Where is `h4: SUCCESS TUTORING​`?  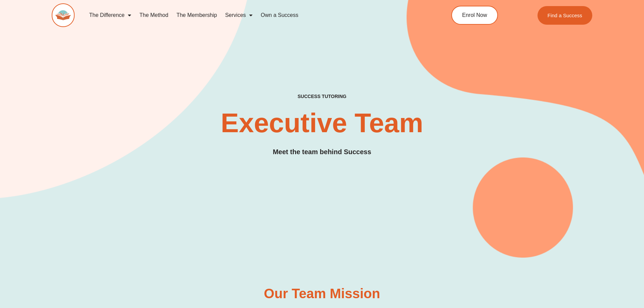 h4: SUCCESS TUTORING​ is located at coordinates (322, 96).